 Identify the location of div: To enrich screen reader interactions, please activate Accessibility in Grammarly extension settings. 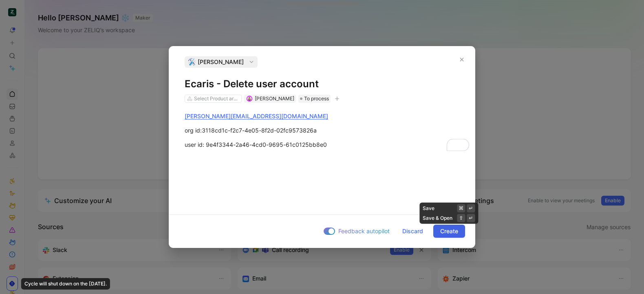
(322, 130).